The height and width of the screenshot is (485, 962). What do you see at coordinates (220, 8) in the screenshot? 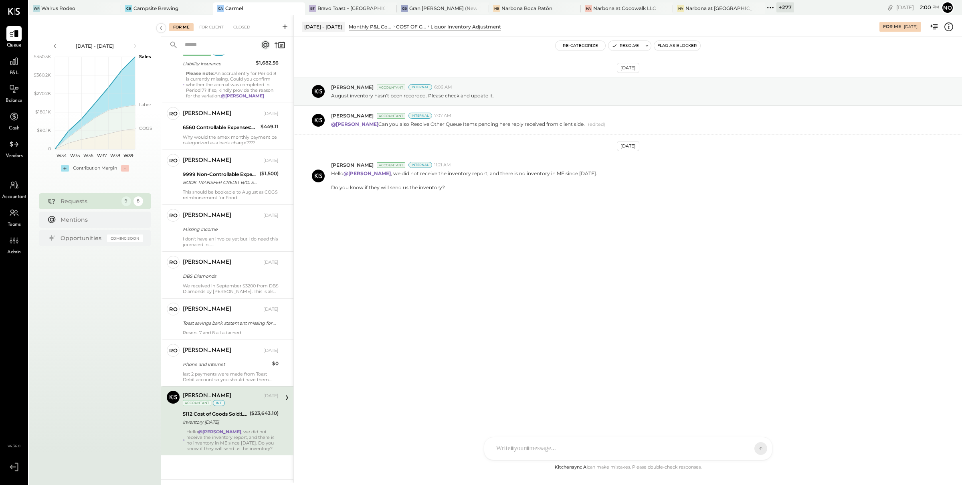
I see `div: Ca` at bounding box center [220, 8].